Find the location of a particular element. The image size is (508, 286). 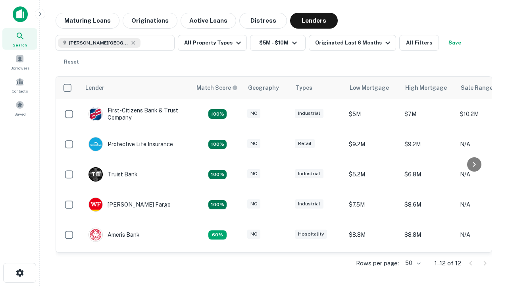

div: Search is located at coordinates (20, 39).